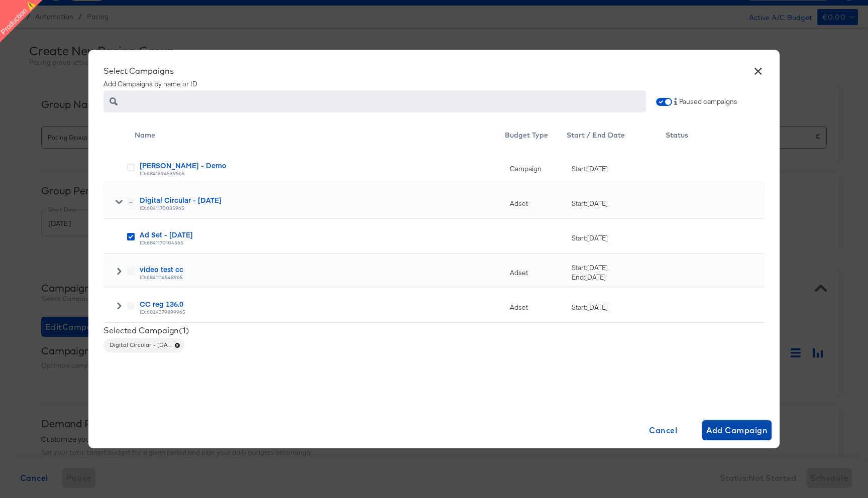 Image resolution: width=868 pixels, height=498 pixels. Describe the element at coordinates (434, 76) in the screenshot. I see `div: Add Campaigns by name or ID` at that location.